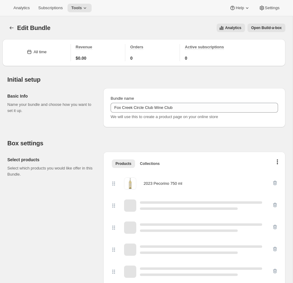 Image resolution: width=293 pixels, height=283 pixels. I want to click on h2: Basic Info, so click(50, 96).